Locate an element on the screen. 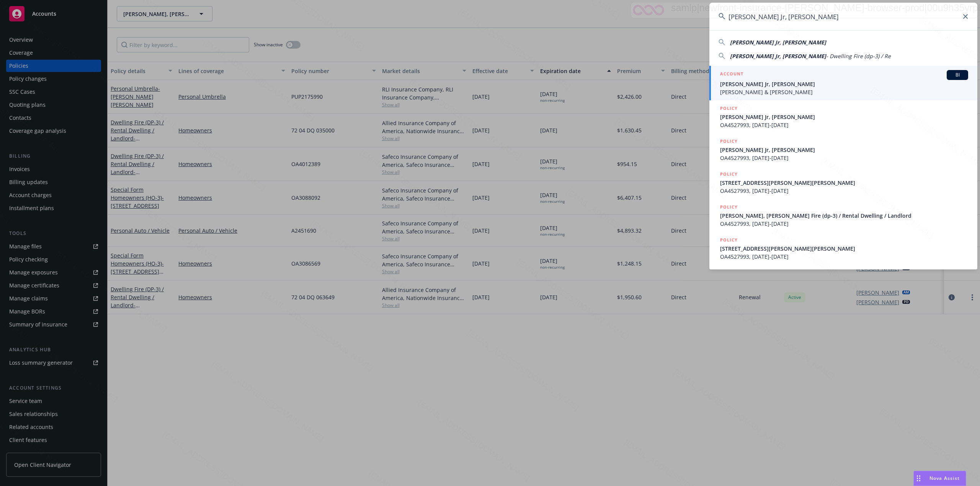 This screenshot has height=486, width=980. button: Nova Assist is located at coordinates (940, 479).